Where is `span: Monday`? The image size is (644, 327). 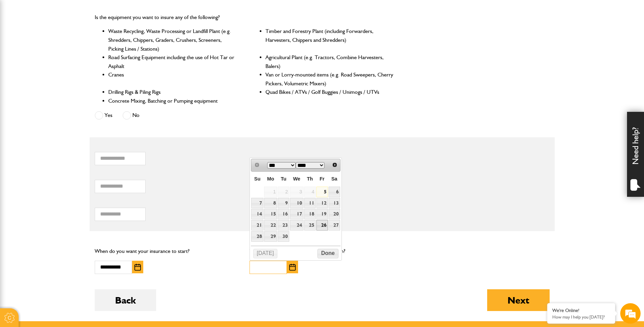 span: Monday is located at coordinates (270, 179).